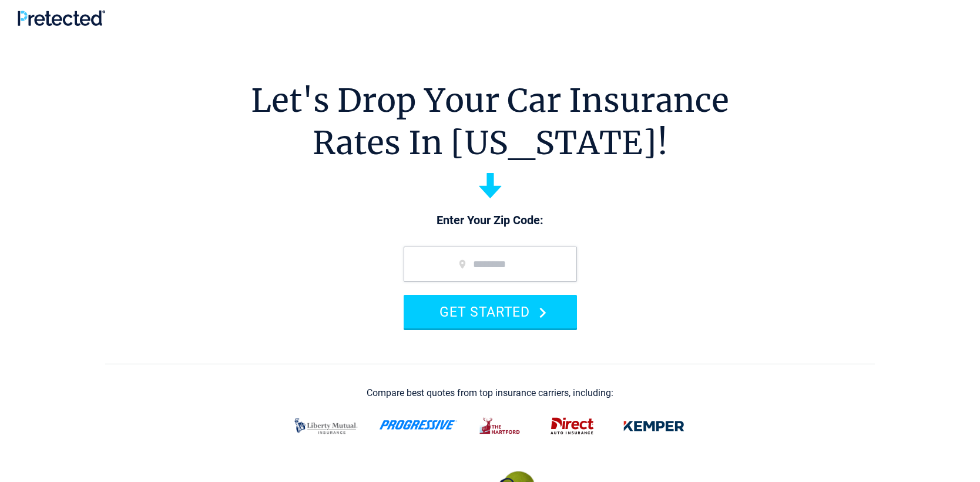 This screenshot has width=980, height=482. Describe the element at coordinates (61, 18) in the screenshot. I see `img: Pretected Logo` at that location.